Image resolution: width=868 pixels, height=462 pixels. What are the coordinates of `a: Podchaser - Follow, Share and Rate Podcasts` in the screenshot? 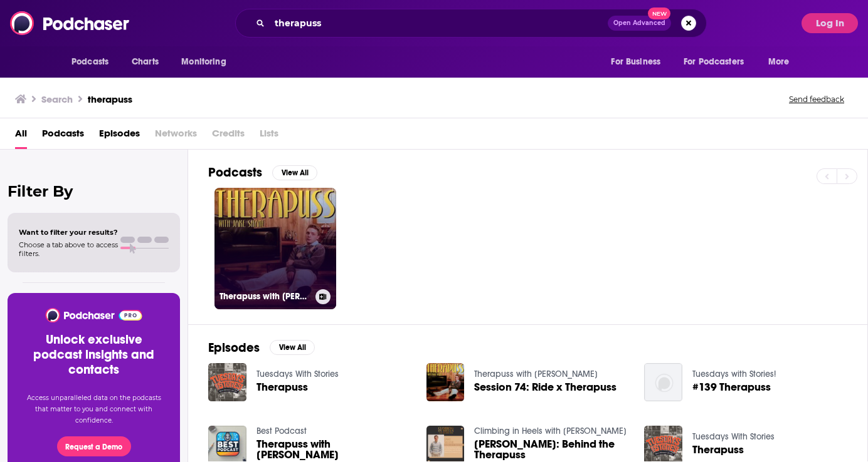 It's located at (70, 24).